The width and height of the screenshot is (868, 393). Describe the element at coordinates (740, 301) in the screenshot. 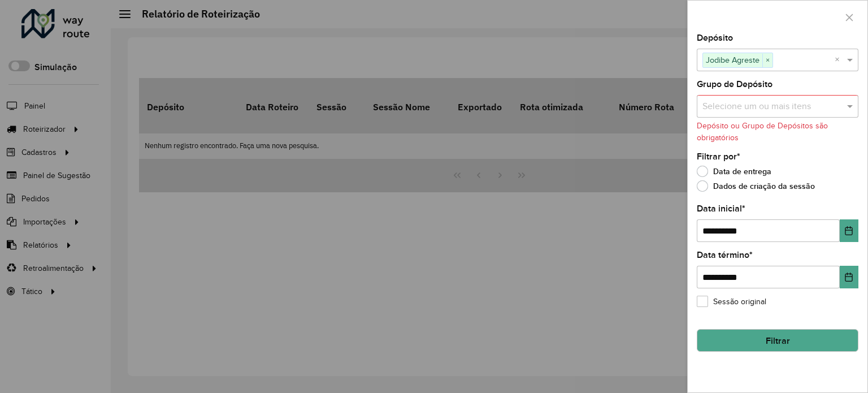

I see `font: Sessão original` at that location.